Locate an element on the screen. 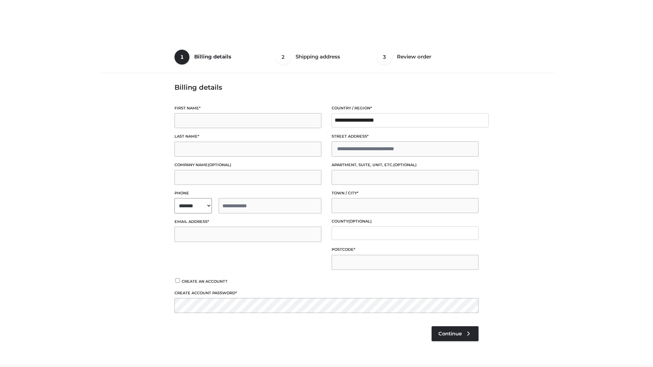  span: Continue is located at coordinates (450, 334).